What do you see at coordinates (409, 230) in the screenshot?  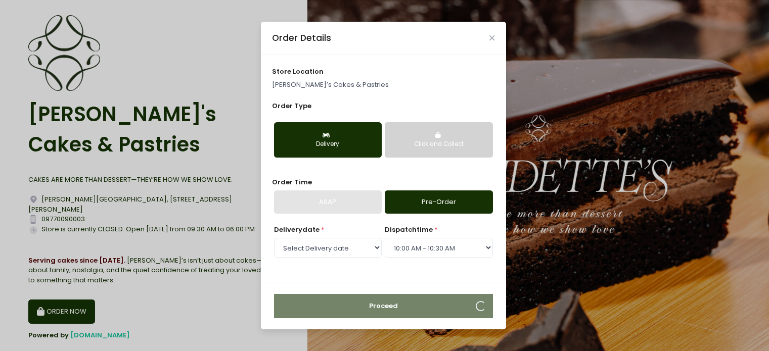 I see `span: dispatch time` at bounding box center [409, 230].